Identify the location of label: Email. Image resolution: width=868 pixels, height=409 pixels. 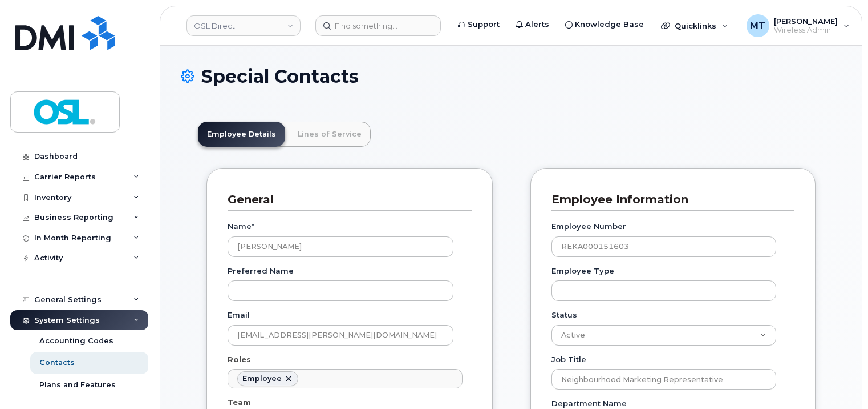
(238, 315).